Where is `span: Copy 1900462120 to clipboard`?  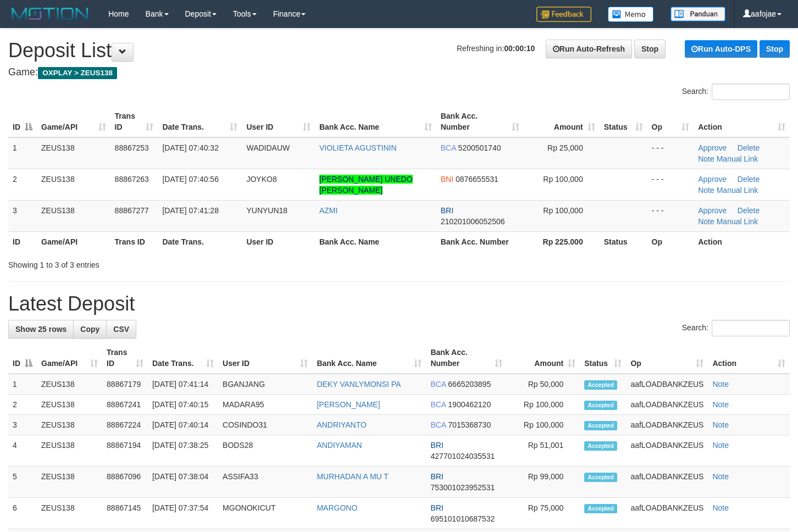 span: Copy 1900462120 to clipboard is located at coordinates (470, 405).